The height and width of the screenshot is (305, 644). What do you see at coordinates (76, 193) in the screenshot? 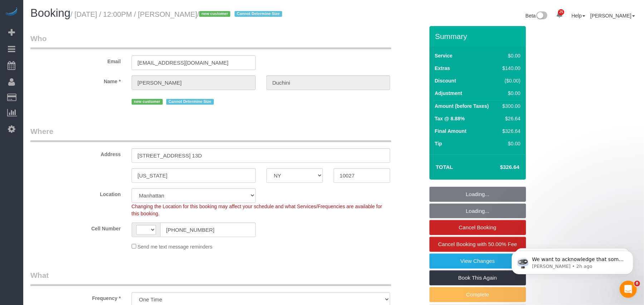
I see `label: Location` at bounding box center [76, 193].